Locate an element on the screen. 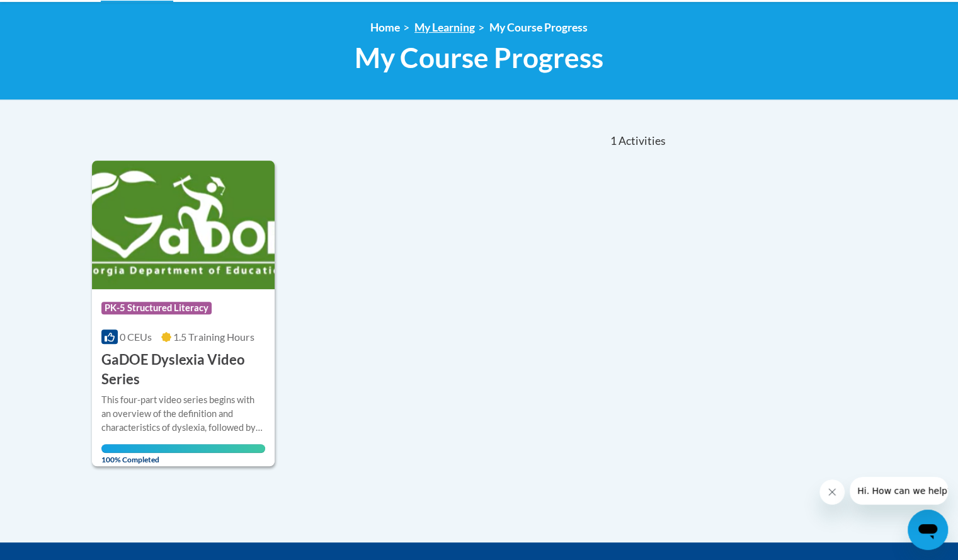  span: Activities is located at coordinates (642, 141).